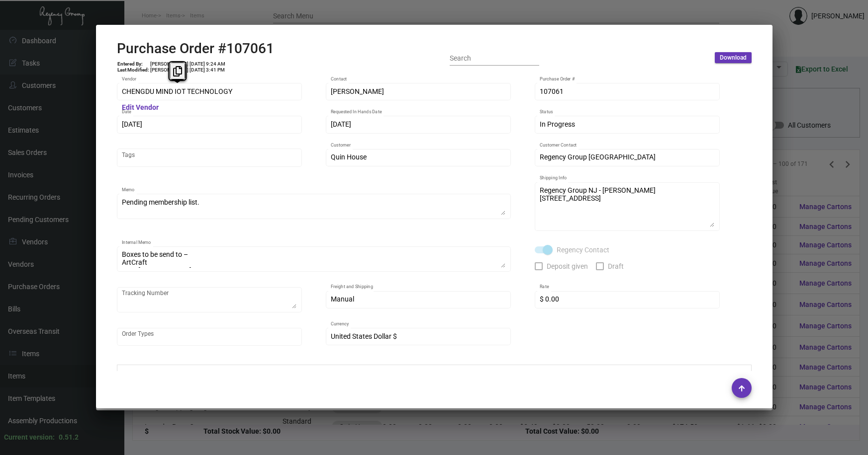 The height and width of the screenshot is (455, 868). What do you see at coordinates (661, 374) in the screenshot?
I see `th: Value` at bounding box center [661, 374].